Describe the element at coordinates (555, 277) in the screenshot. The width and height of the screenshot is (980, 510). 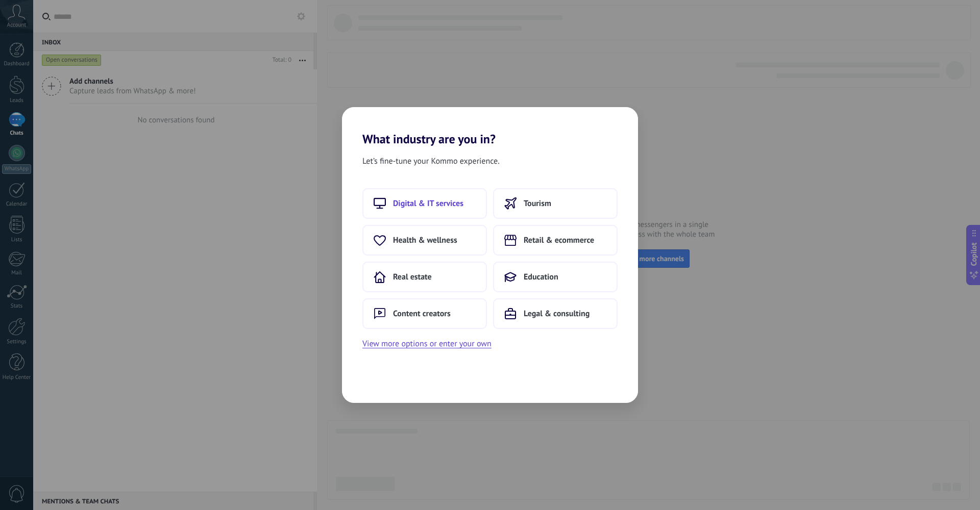
I see `button: Education` at that location.